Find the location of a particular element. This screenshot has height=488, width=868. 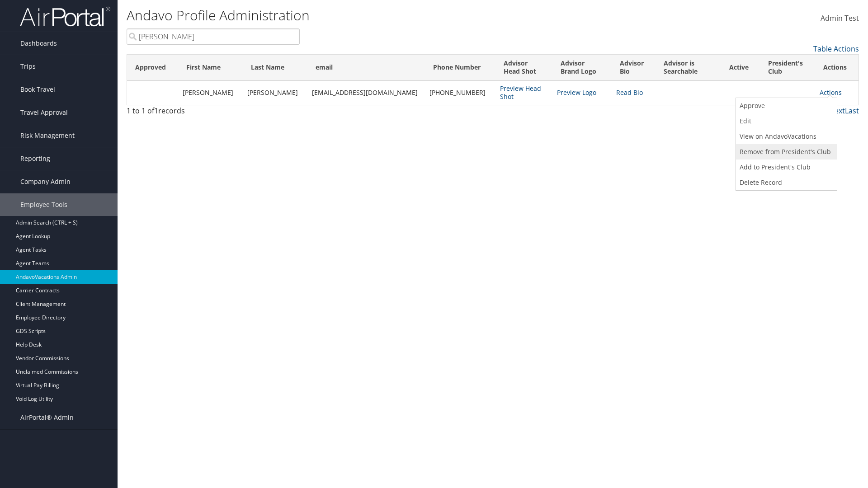

th: Advisor Brand Logo: activate to sort column ascending is located at coordinates (582, 68).